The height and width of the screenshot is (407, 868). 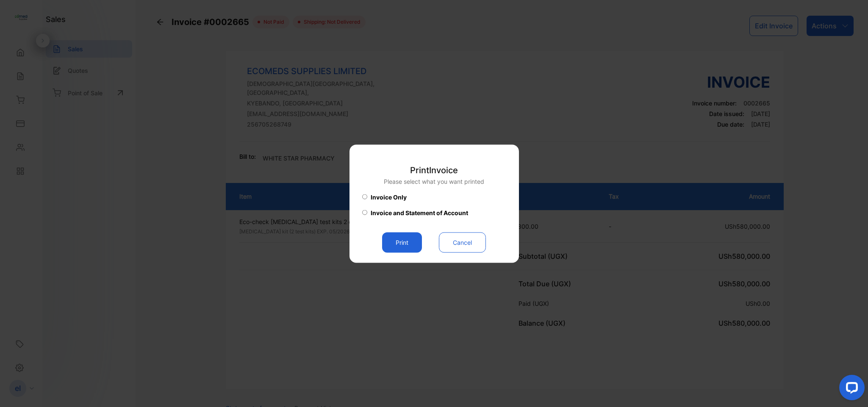 I want to click on span: Invoice Only, so click(x=389, y=197).